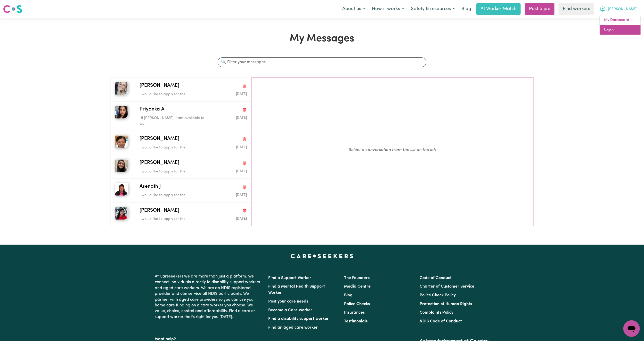 This screenshot has width=644, height=341. Describe the element at coordinates (388, 9) in the screenshot. I see `button: How it works` at that location.